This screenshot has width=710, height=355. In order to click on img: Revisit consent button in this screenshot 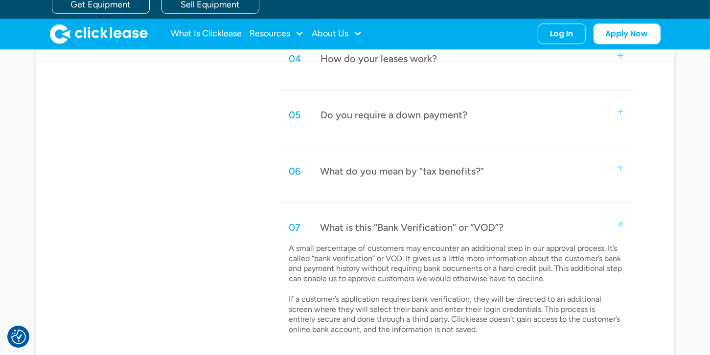, I will do `click(19, 337)`.